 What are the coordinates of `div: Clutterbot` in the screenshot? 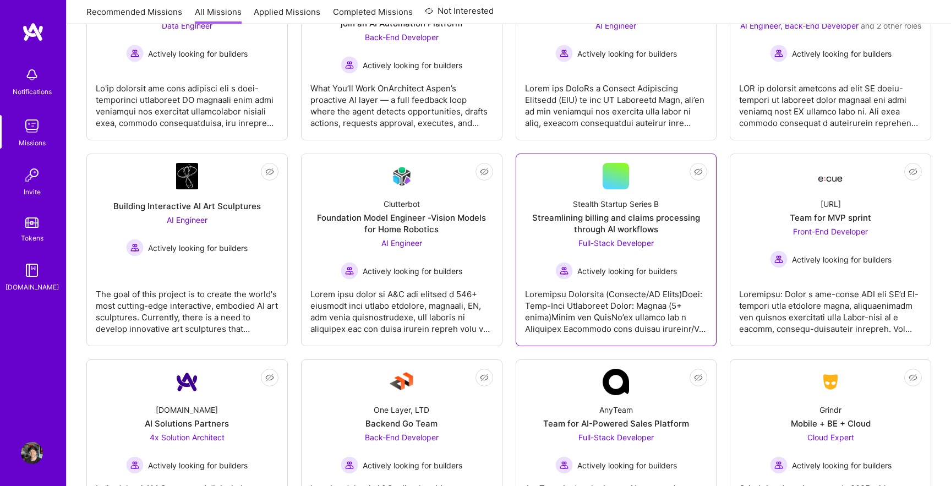 It's located at (402, 204).